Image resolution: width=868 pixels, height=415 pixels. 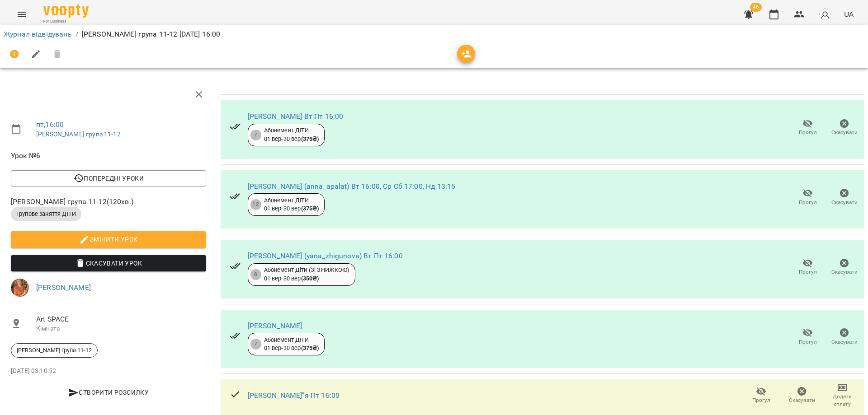 I want to click on span: Скасувати Урок, so click(x=108, y=263).